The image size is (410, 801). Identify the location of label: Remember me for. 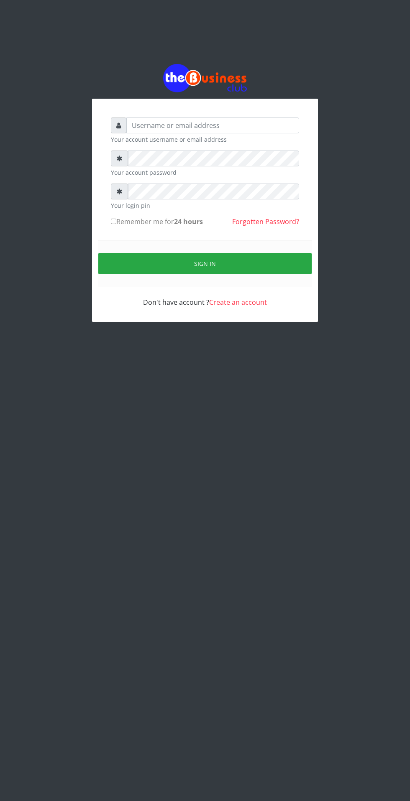
(157, 222).